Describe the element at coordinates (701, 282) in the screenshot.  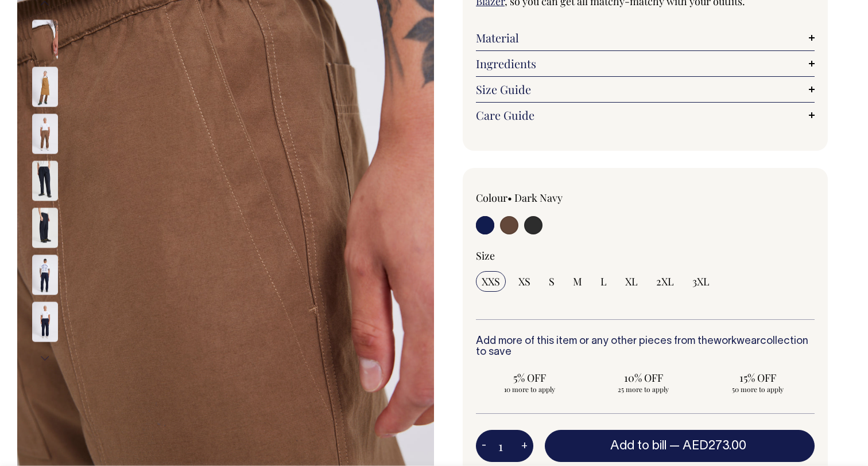
I see `span: 3XL` at that location.